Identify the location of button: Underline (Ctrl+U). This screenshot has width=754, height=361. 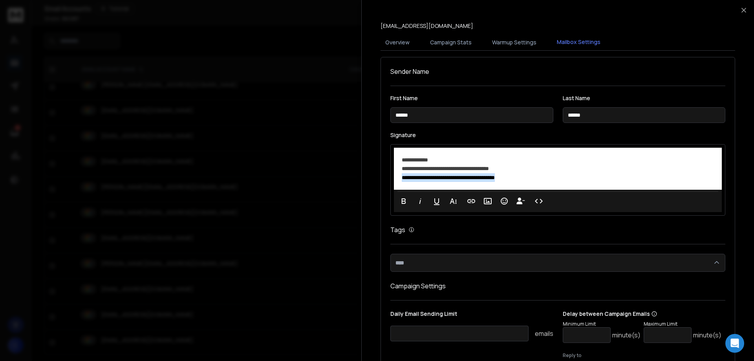
(437, 201).